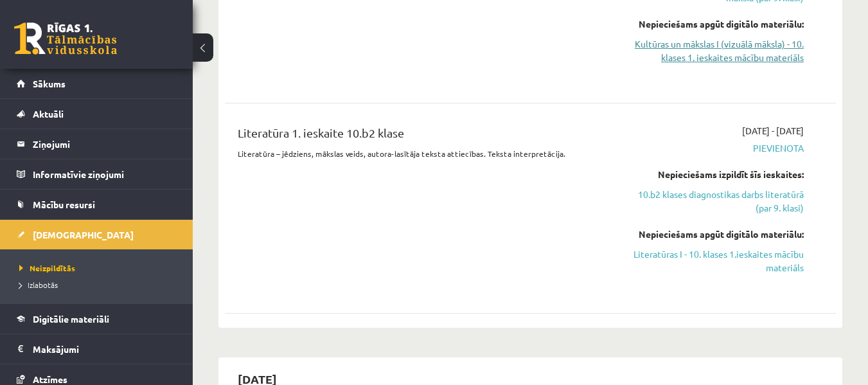 The image size is (868, 385). Describe the element at coordinates (96, 174) in the screenshot. I see `a: Informatīvie ziņojumi` at that location.